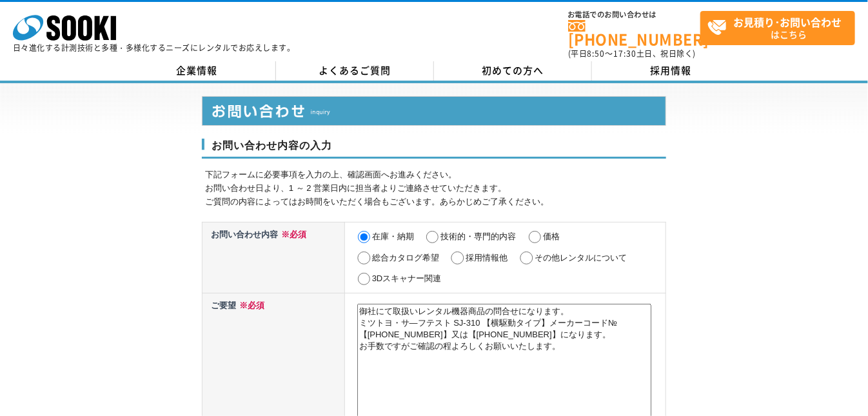 This screenshot has width=868, height=416. Describe the element at coordinates (632, 53) in the screenshot. I see `span: (平日 ～ 土日、祝日除く)` at that location.